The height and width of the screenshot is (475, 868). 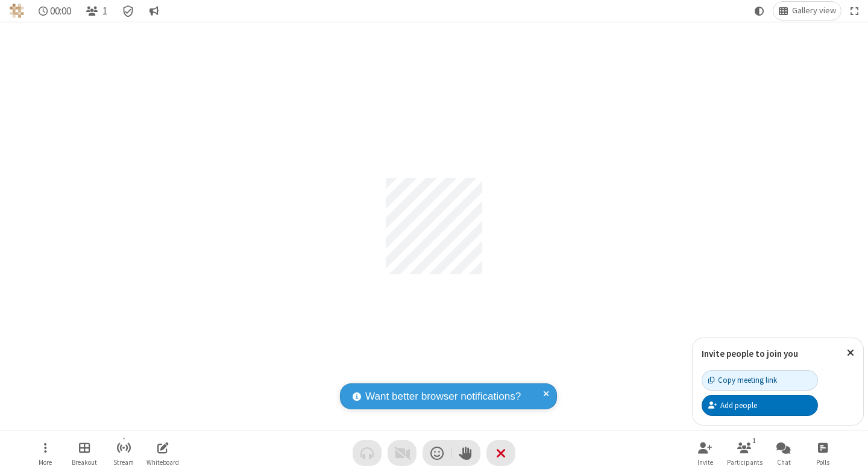 I want to click on div: Timer, so click(x=55, y=11).